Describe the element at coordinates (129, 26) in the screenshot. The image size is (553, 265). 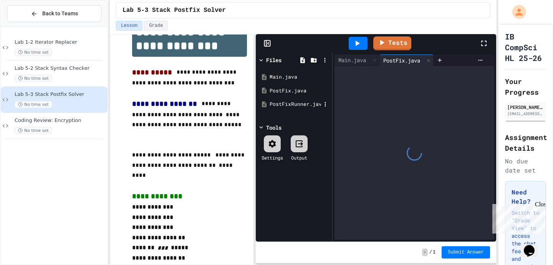
I see `button: Lesson` at that location.